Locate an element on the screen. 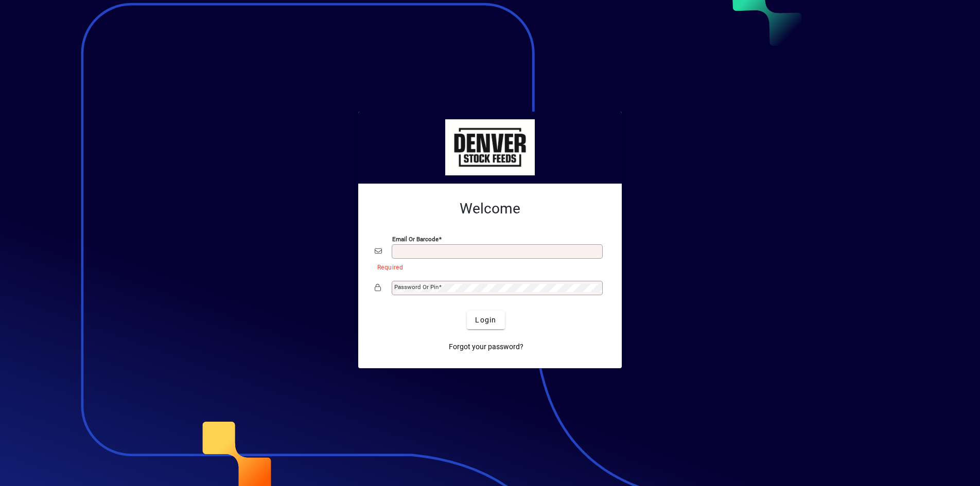 Image resolution: width=980 pixels, height=486 pixels. a: Forgot your password? is located at coordinates (486, 346).